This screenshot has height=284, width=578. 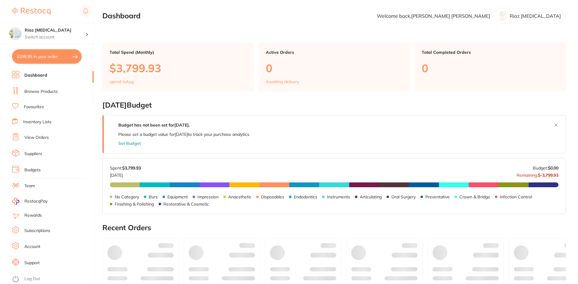 What do you see at coordinates (545, 168) in the screenshot?
I see `p: Budget:` at bounding box center [545, 168].